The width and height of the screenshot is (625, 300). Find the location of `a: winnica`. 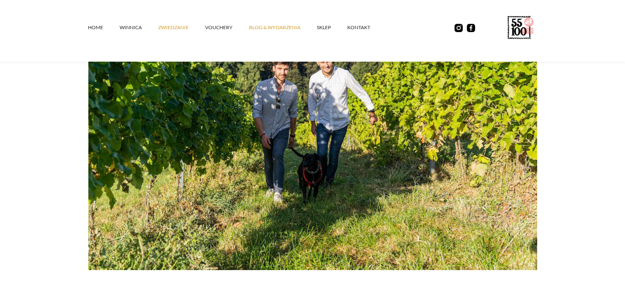

a: winnica is located at coordinates (139, 28).